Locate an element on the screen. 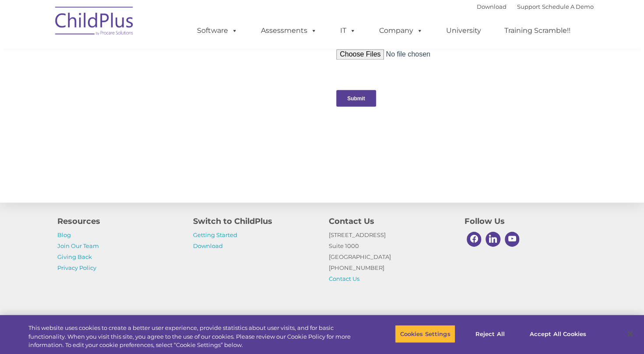 Image resolution: width=644 pixels, height=354 pixels. a: Assessments is located at coordinates (289, 31).